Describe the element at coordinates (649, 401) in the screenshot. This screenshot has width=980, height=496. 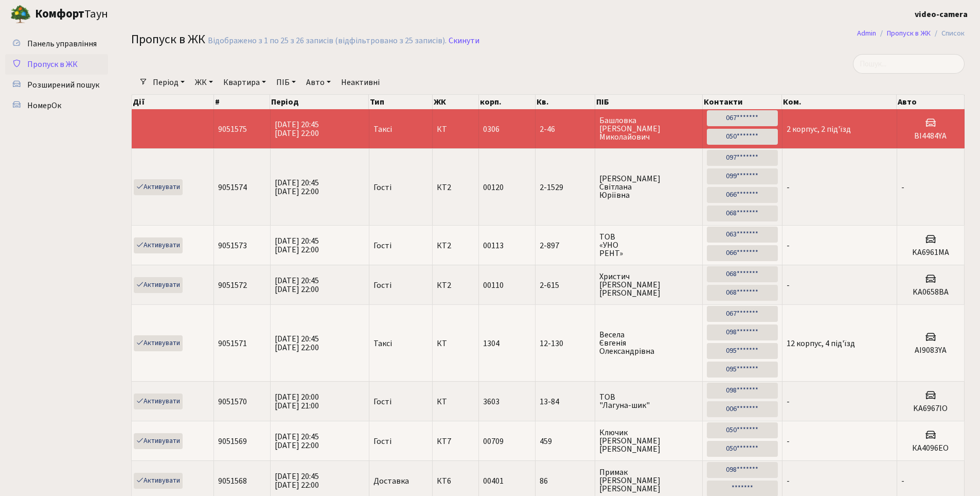
I see `span: ТОВ "Лагуна-шик"` at that location.